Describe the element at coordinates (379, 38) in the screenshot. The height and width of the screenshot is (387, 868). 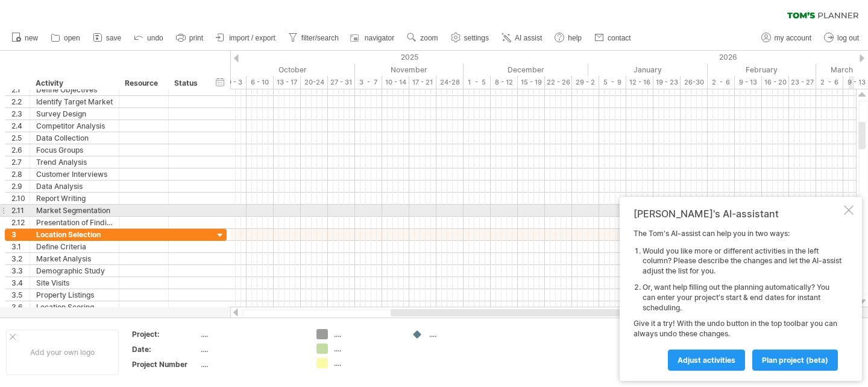
I see `span: navigator` at that location.